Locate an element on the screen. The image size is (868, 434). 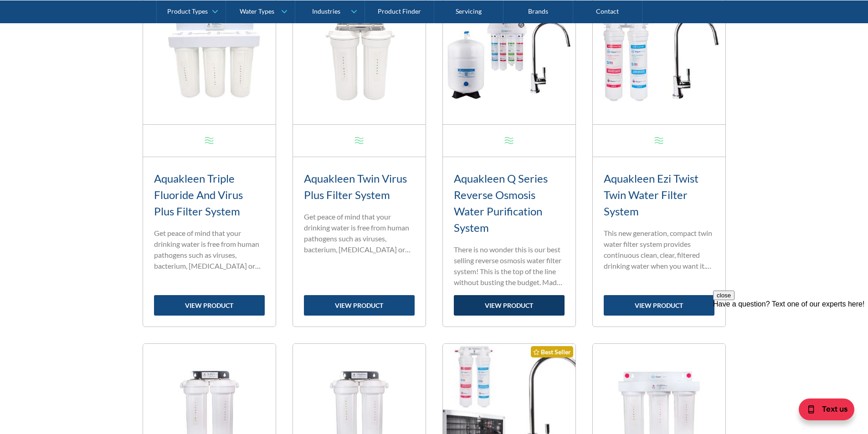
div: Water Types is located at coordinates (257, 11).